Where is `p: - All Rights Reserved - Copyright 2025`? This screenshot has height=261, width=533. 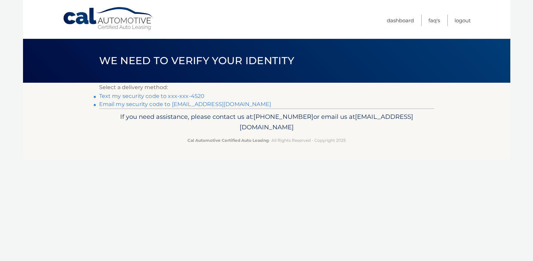
p: - All Rights Reserved - Copyright 2025 is located at coordinates (267, 140).